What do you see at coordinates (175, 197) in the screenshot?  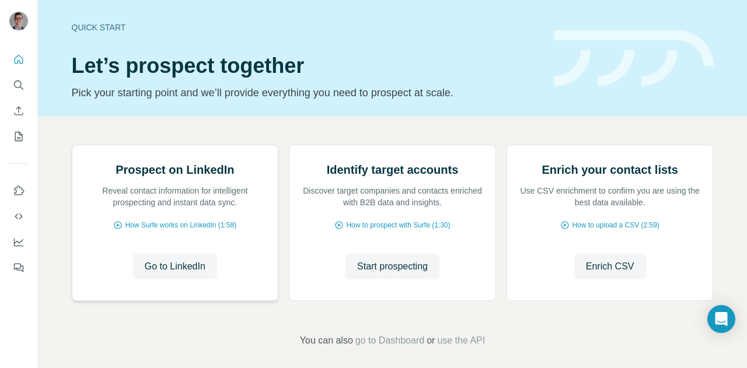 I see `p: Reveal contact information for intelligent prospecting and instant data sync.` at bounding box center [175, 197].